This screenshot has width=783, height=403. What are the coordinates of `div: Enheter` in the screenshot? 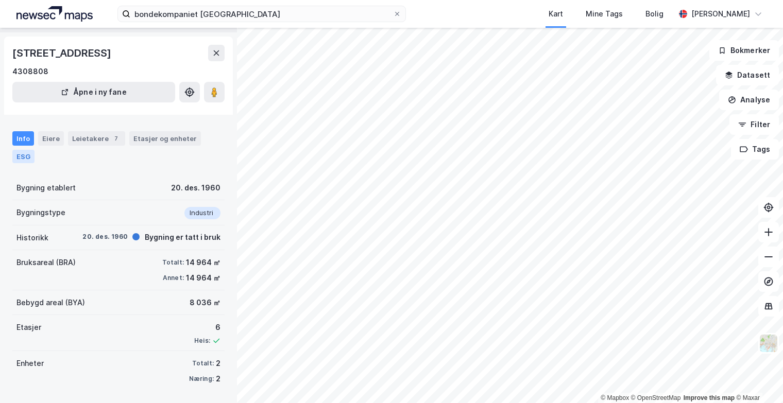 It's located at (30, 364).